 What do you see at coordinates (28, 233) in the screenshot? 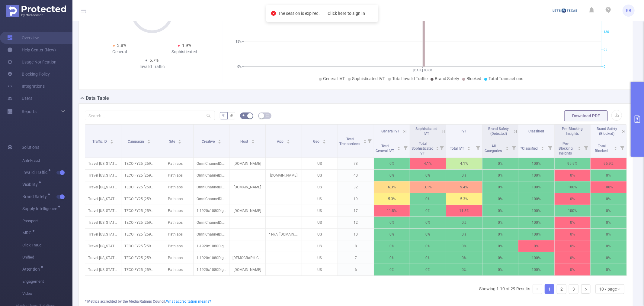
I see `span: MRC` at bounding box center [28, 233].